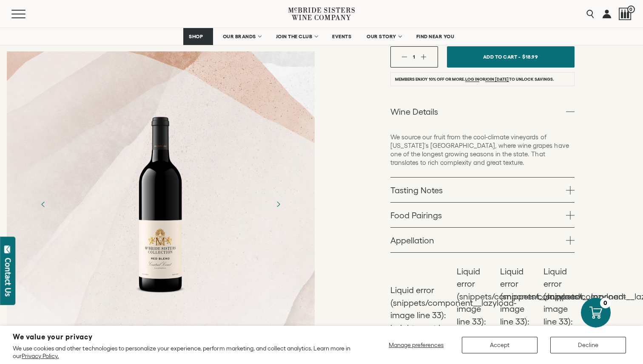  Describe the element at coordinates (182, 352) in the screenshot. I see `p: We use cookies and other technologies to personalize your experience, perform marketing, and coll...` at that location.